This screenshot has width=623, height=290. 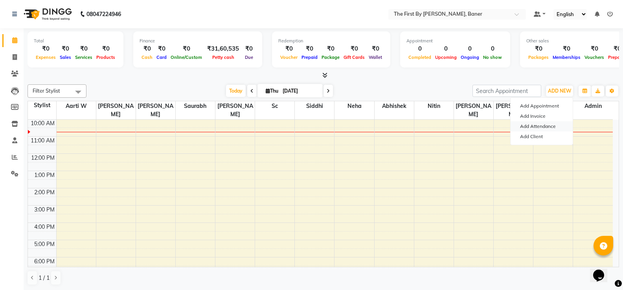 What do you see at coordinates (354, 57) in the screenshot?
I see `span: Gift Cards` at bounding box center [354, 57].